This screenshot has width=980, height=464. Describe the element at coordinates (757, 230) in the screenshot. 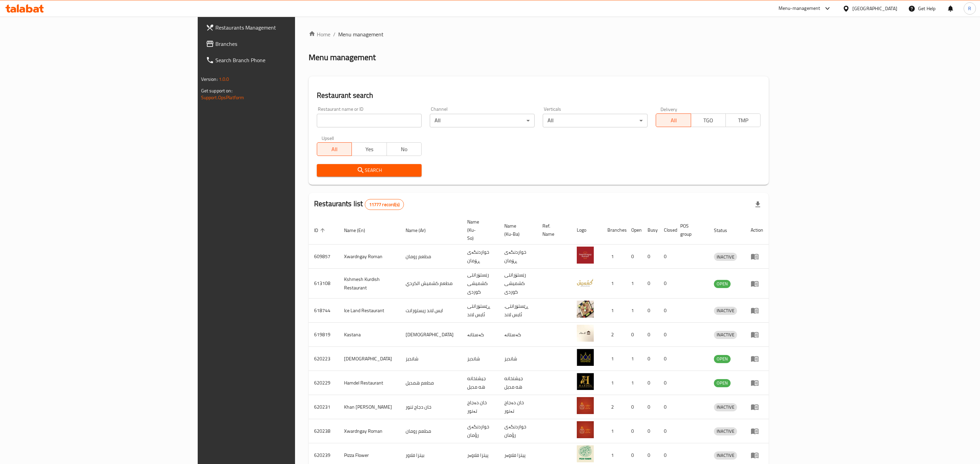

I see `th: Action` at that location.